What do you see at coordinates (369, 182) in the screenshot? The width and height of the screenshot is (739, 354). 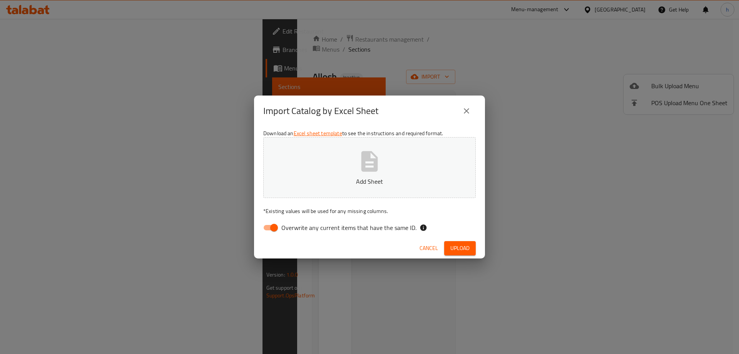 I see `div: Download an to see the instructions and required format.` at bounding box center [369, 182].